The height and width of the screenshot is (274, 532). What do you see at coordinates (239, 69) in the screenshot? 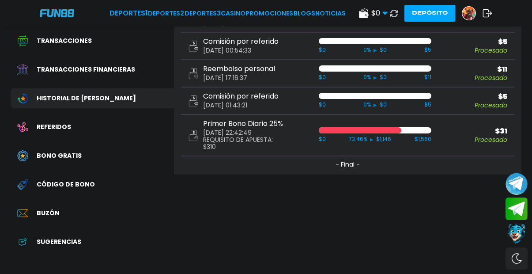
I see `p: Reembolso personal` at bounding box center [239, 69].